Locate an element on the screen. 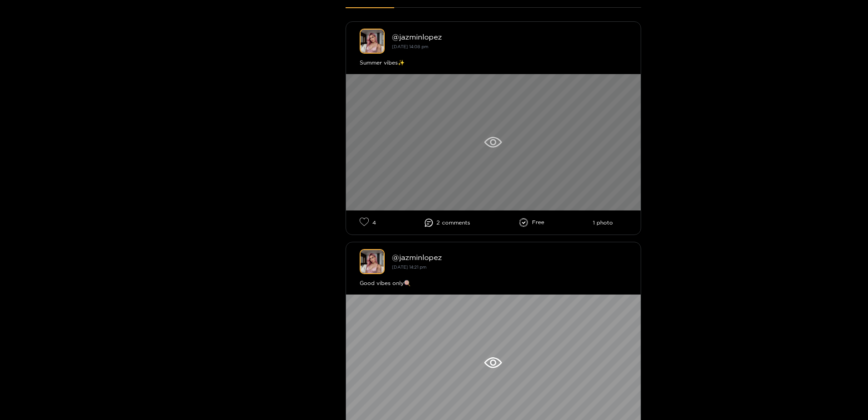 This screenshot has width=868, height=420. li: 4 is located at coordinates (368, 223).